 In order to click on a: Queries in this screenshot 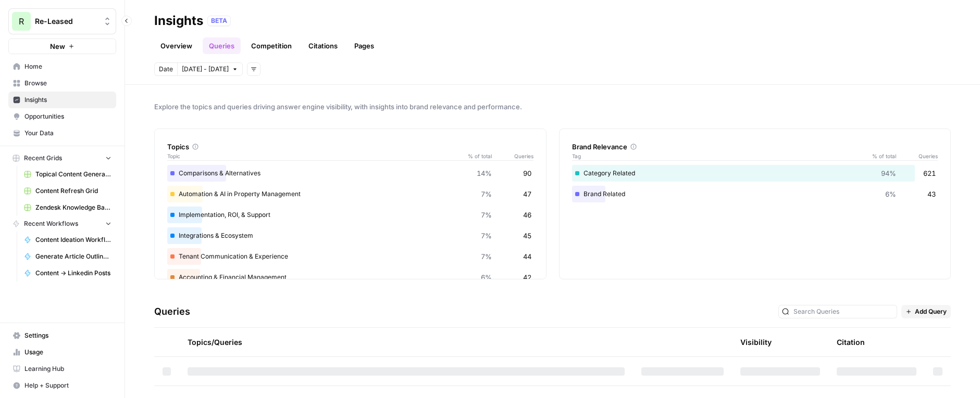, I will do `click(222, 46)`.